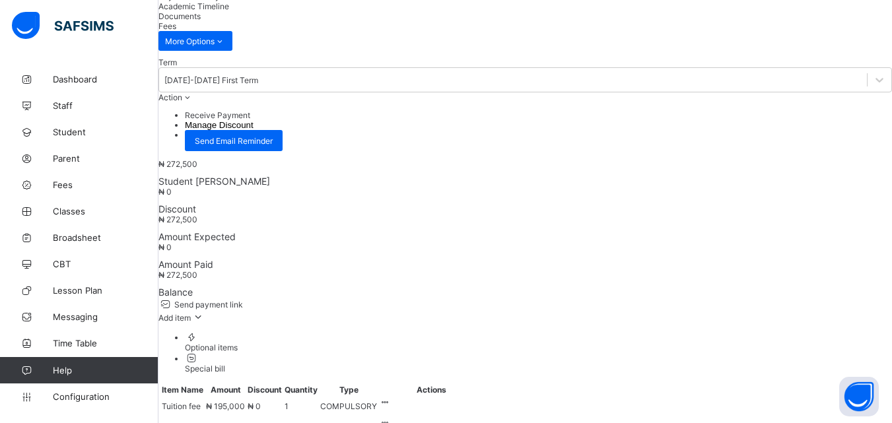 The width and height of the screenshot is (892, 423). I want to click on span: Amount Expected, so click(525, 236).